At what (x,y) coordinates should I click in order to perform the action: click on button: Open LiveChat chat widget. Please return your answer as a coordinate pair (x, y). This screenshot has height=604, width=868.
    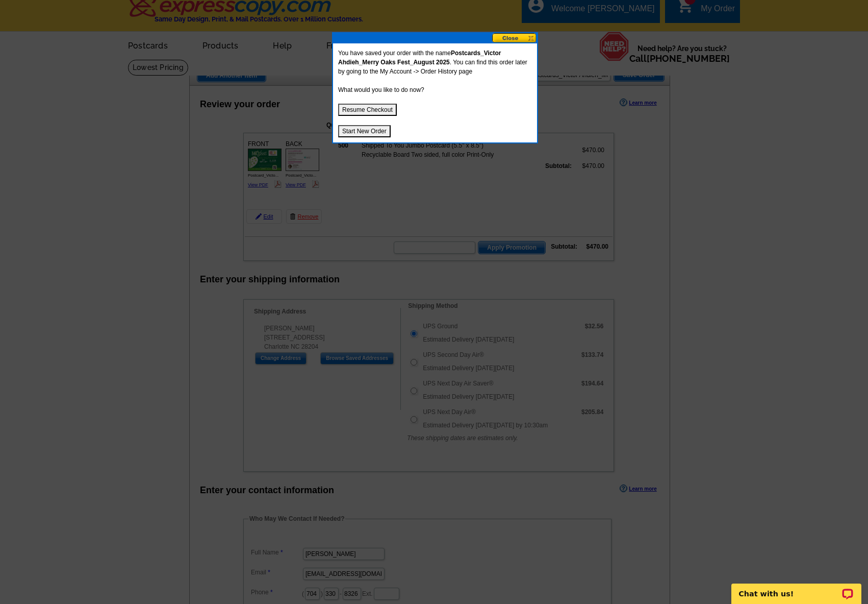
    Looking at the image, I should click on (124, 22).